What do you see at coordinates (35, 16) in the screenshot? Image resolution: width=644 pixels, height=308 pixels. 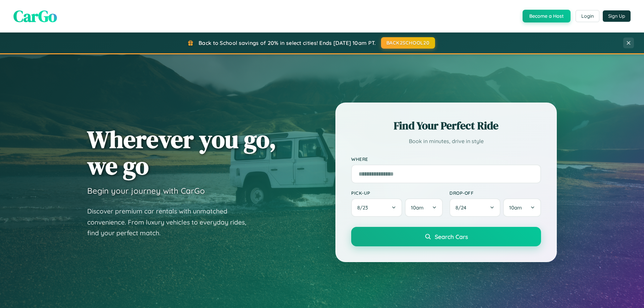 I see `span: CarGo` at bounding box center [35, 16].